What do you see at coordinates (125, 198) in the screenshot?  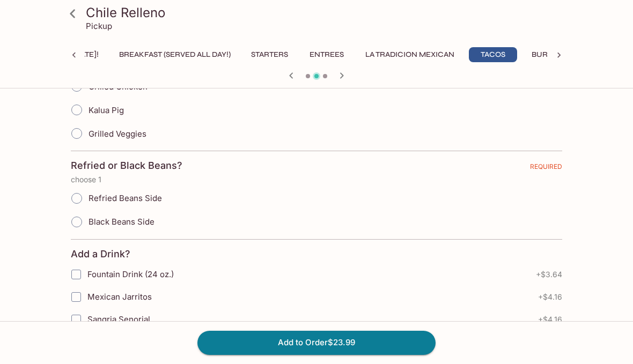 I see `span: Refried Beans Side` at bounding box center [125, 198].